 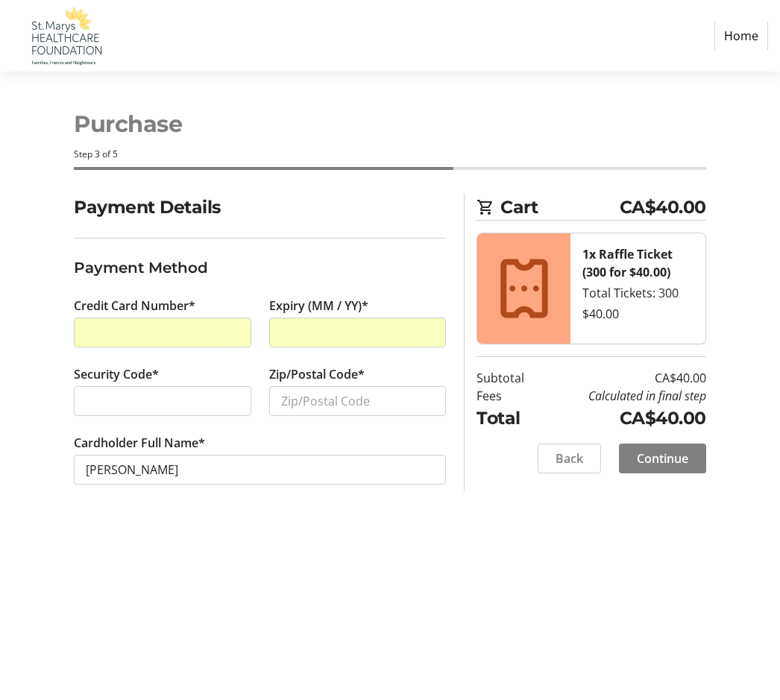 What do you see at coordinates (638, 313) in the screenshot?
I see `div: $40.00` at bounding box center [638, 313].